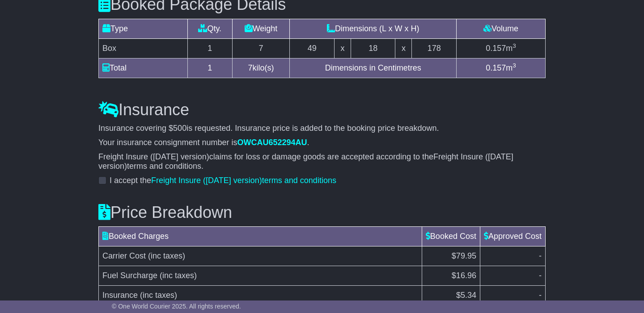  What do you see at coordinates (210, 28) in the screenshot?
I see `td: Qty.` at bounding box center [210, 28].